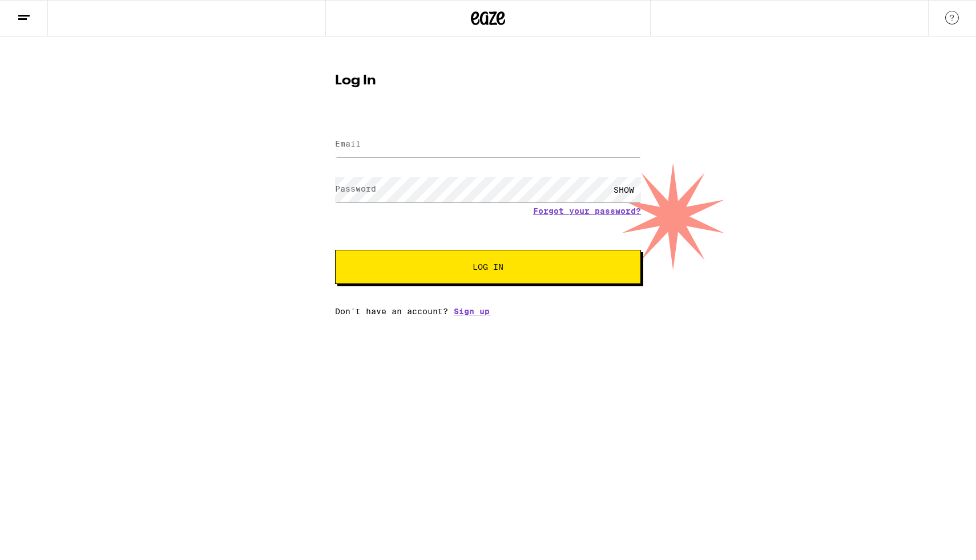 The width and height of the screenshot is (976, 560). What do you see at coordinates (488, 267) in the screenshot?
I see `button: Log In` at bounding box center [488, 267].